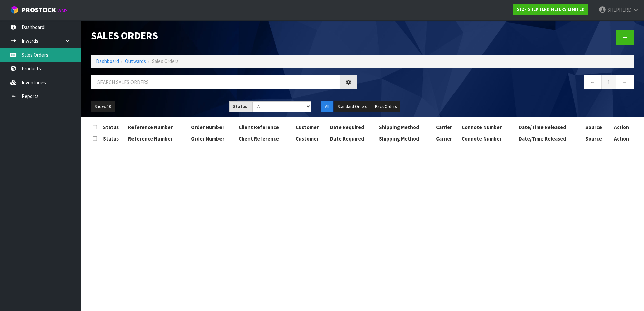 This screenshot has width=644, height=311. What do you see at coordinates (215, 82) in the screenshot?
I see `input: Search sales orders` at bounding box center [215, 82].